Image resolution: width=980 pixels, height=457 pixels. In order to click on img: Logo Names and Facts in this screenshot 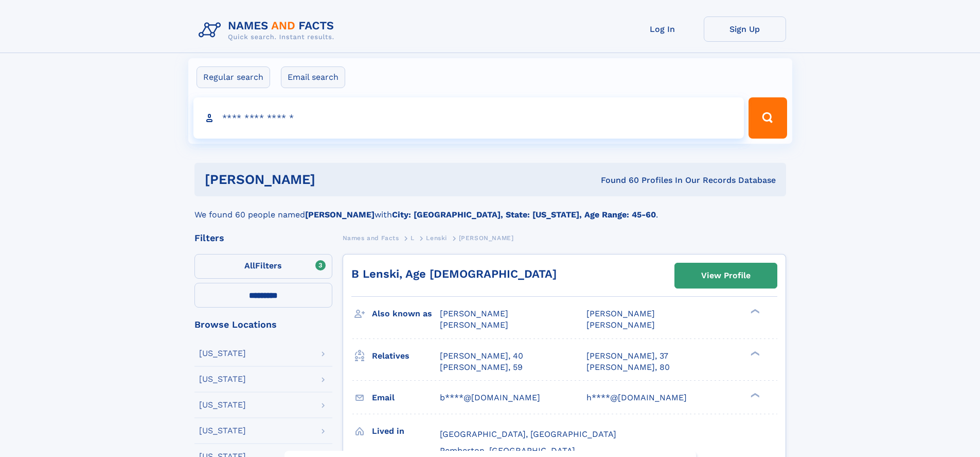, I will do `click(269, 31)`.